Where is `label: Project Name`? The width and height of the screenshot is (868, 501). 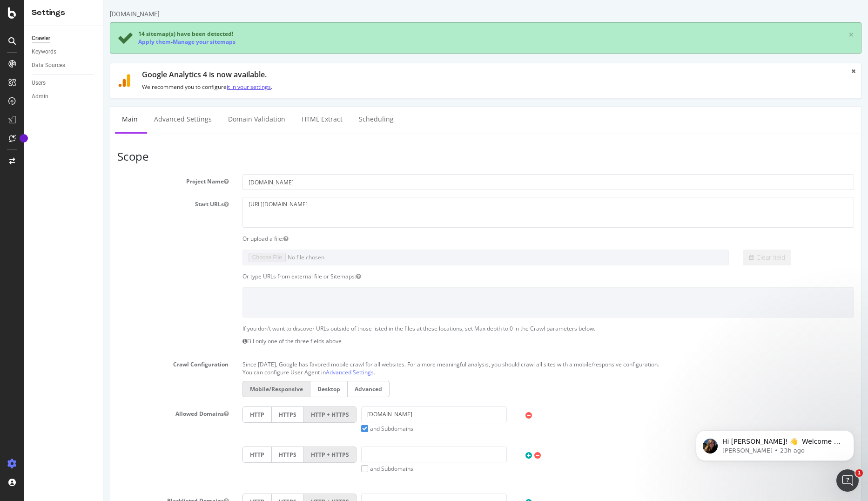 label: Project Name is located at coordinates (70, 179).